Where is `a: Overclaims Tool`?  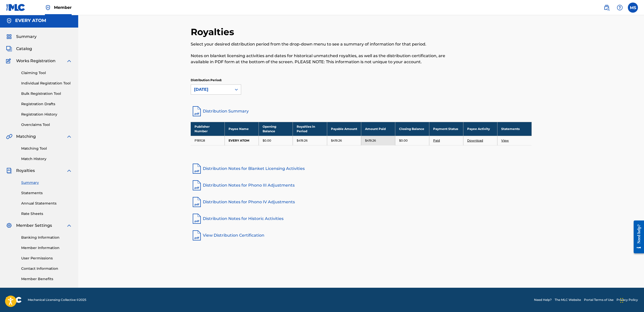 a: Overclaims Tool is located at coordinates (47, 125).